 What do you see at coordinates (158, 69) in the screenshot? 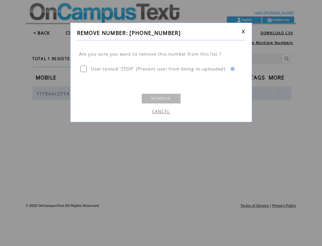
I see `span: User texted 'STOP' (Prevent user from being re-uploaded)` at bounding box center [158, 69].